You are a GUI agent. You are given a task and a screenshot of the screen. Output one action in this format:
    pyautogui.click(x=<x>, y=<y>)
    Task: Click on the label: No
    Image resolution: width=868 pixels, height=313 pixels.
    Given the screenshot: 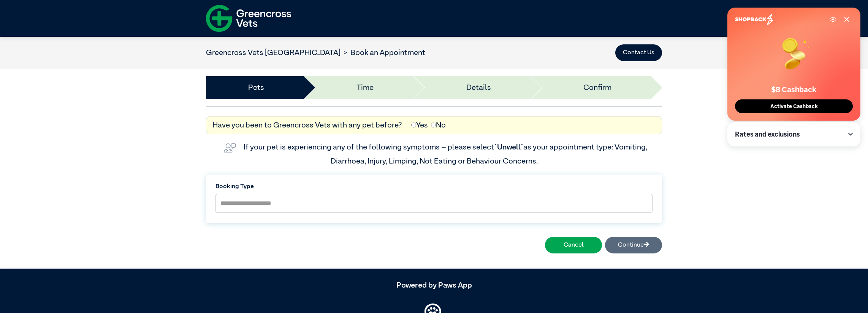 What is the action you would take?
    pyautogui.click(x=438, y=126)
    